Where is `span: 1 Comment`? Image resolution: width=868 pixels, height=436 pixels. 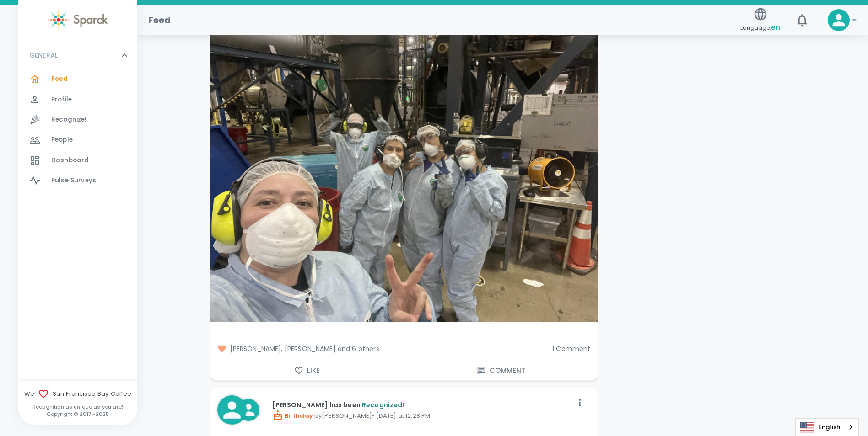 span: 1 Comment is located at coordinates (571, 348).